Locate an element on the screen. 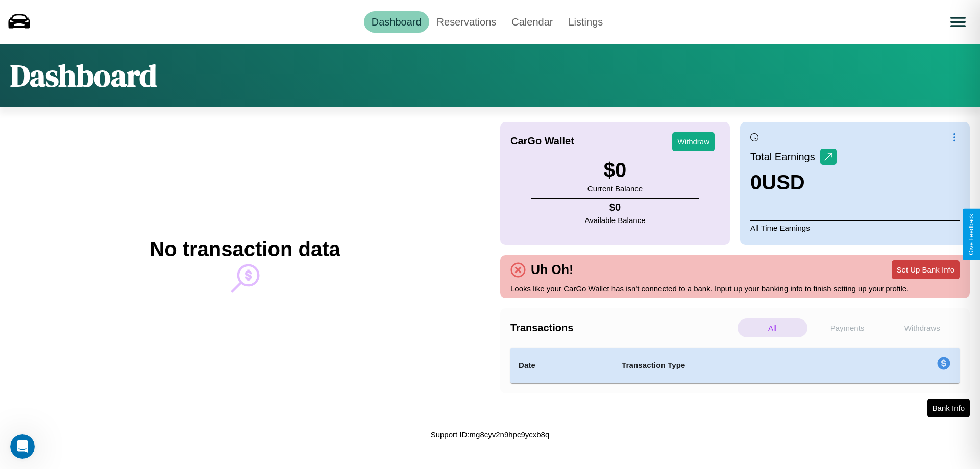 The image size is (980, 469). p: Support ID: mg8cyv2n9hpc9ycxb8q is located at coordinates (490, 434).